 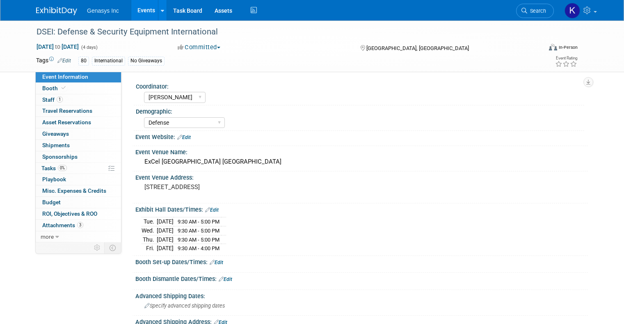 What do you see at coordinates (55, 134) in the screenshot?
I see `span: Giveaways` at bounding box center [55, 134].